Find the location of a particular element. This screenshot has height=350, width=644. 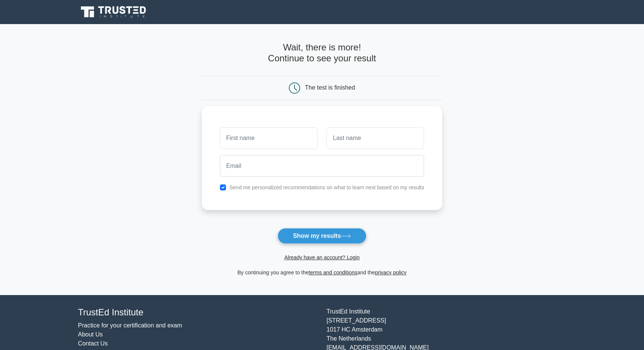

a: terms and conditions is located at coordinates (333, 273).